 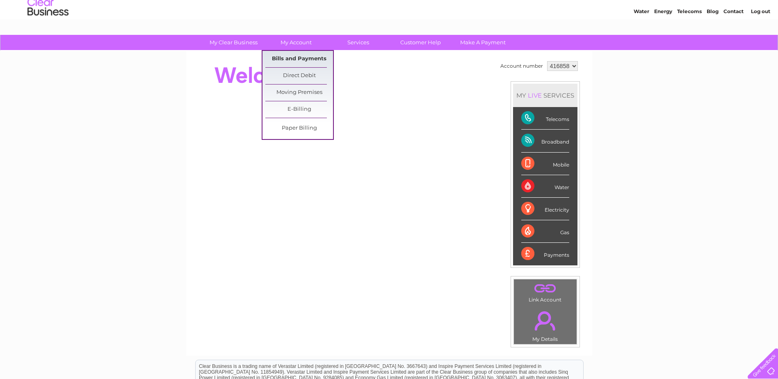 I want to click on div: Mobile, so click(x=545, y=164).